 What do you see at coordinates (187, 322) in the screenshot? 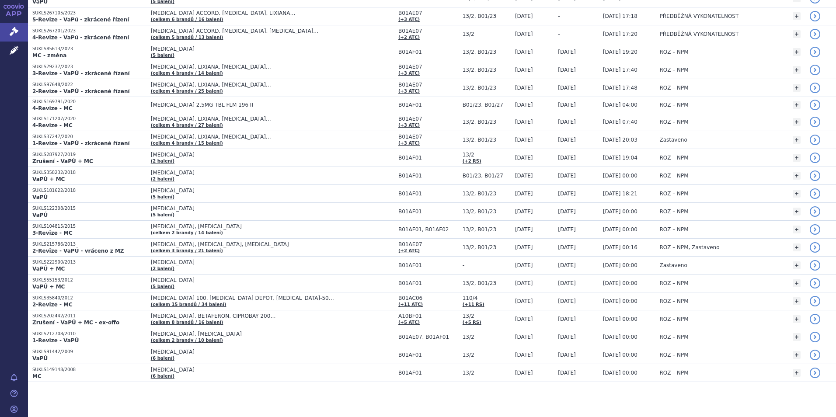
I see `a: (celkem 8 brandů / 16 balení)` at bounding box center [187, 322].